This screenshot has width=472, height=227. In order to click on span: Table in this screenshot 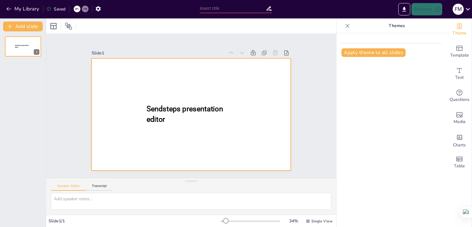, I will do `click(459, 166)`.